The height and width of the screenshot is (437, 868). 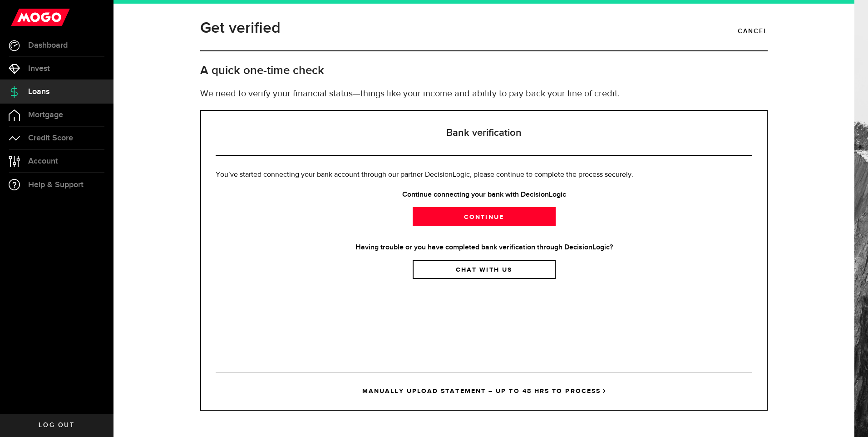 I want to click on h3: Bank verification, so click(x=484, y=133).